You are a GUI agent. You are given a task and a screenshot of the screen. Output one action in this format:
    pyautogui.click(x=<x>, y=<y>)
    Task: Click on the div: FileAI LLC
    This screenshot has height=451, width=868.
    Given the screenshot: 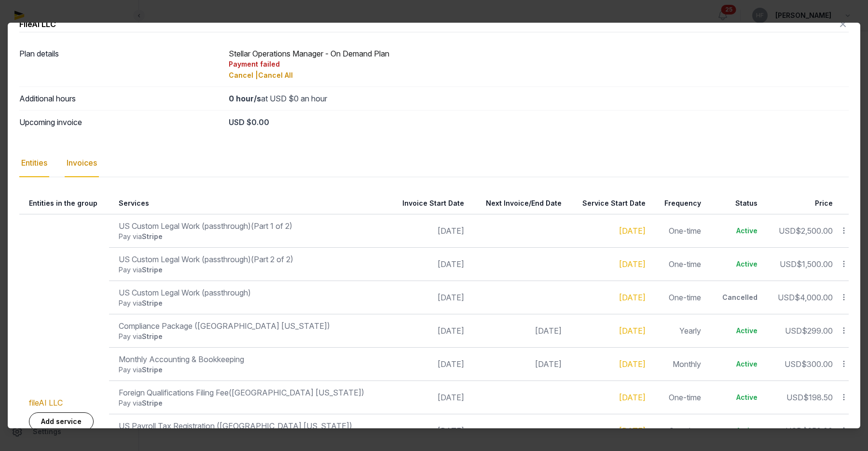 What is the action you would take?
    pyautogui.click(x=37, y=24)
    